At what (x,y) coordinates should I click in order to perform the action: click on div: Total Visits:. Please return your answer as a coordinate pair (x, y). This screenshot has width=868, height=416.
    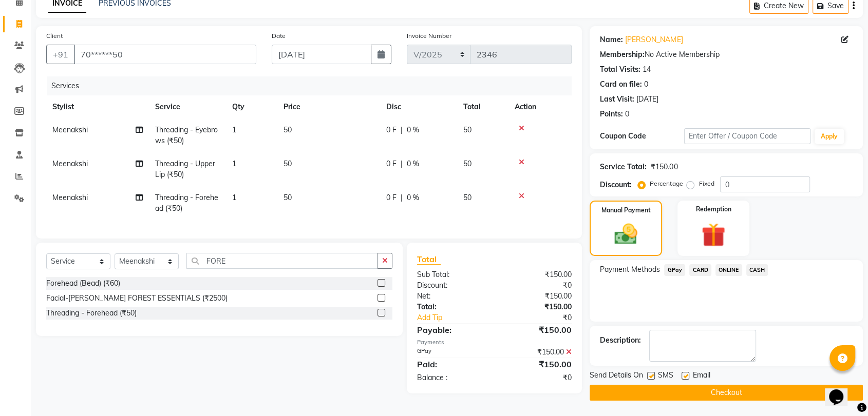
    Looking at the image, I should click on (620, 69).